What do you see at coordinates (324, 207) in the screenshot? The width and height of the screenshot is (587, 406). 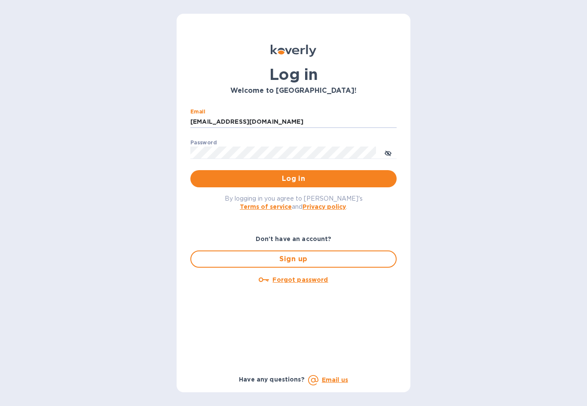 I see `b: Privacy policy` at bounding box center [324, 207].